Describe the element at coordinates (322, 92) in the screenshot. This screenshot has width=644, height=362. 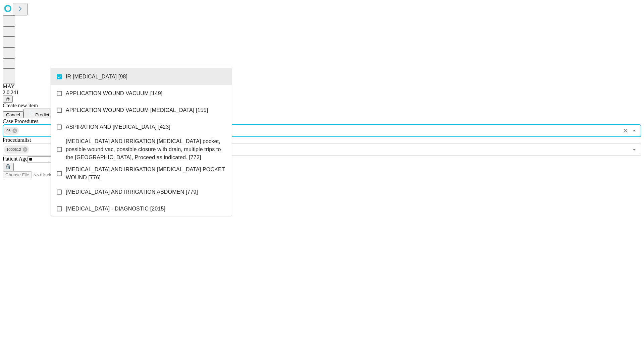
I see `div: 2.0.241` at that location.